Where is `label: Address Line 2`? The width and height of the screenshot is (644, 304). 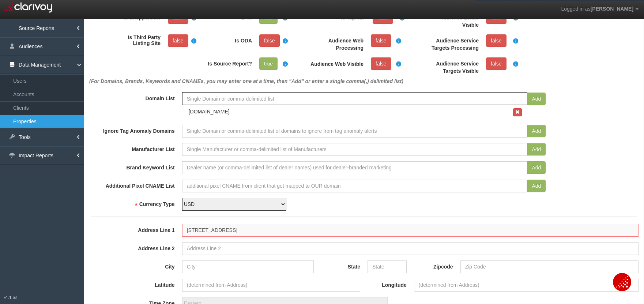
label: Address Line 2 is located at coordinates (132, 247).